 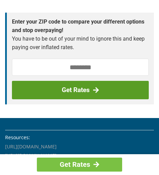 What do you see at coordinates (80, 26) in the screenshot?
I see `strong: Enter your ZIP code to compare your different options and stop overpaying!` at bounding box center [80, 26].